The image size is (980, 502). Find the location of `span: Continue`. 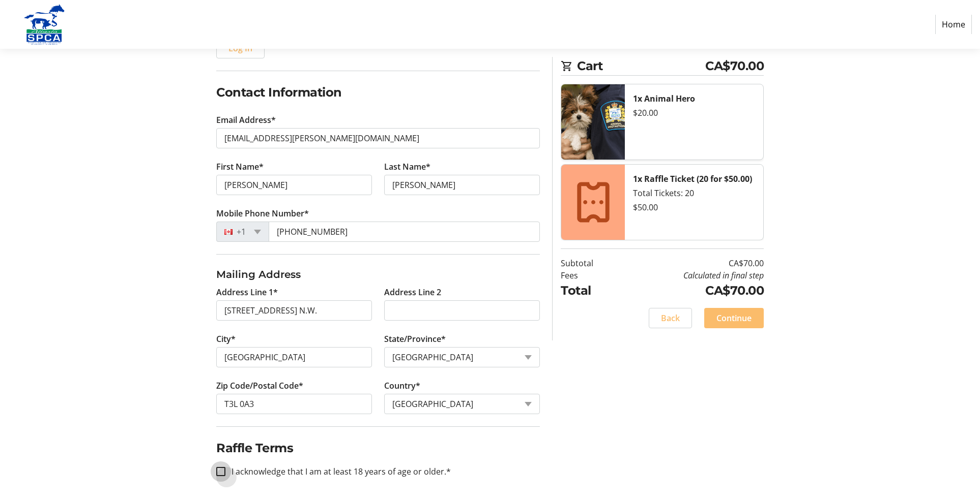

span: Continue is located at coordinates (734, 318).